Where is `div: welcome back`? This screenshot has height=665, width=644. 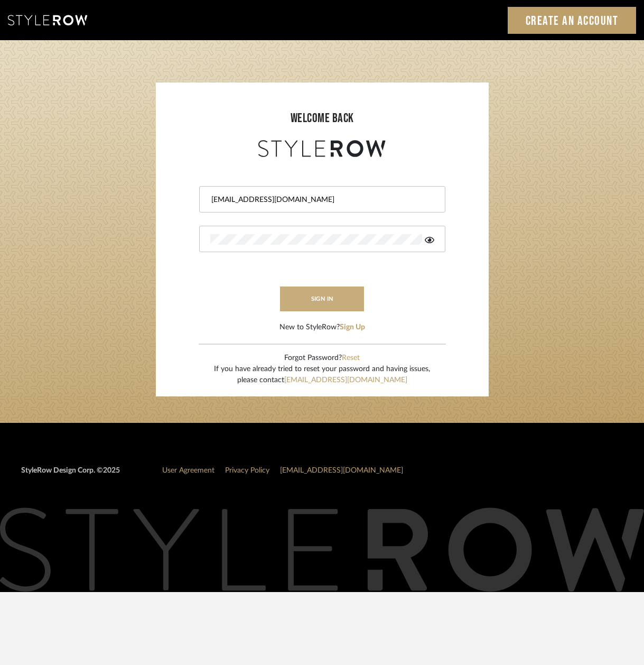
div: welcome back is located at coordinates (322, 118).